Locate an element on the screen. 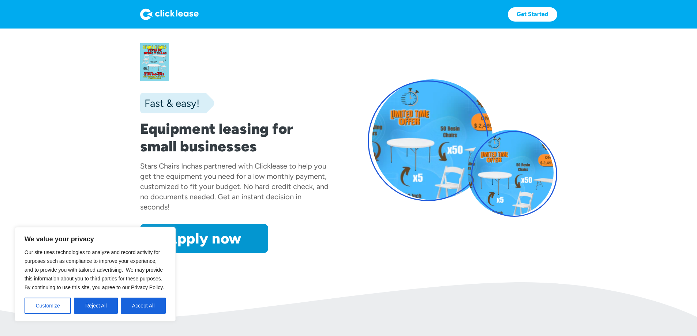 The height and width of the screenshot is (336, 697). div: has partnered with Clicklease to help you get the equipment you need for a low monthly payment, c... is located at coordinates (234, 187).